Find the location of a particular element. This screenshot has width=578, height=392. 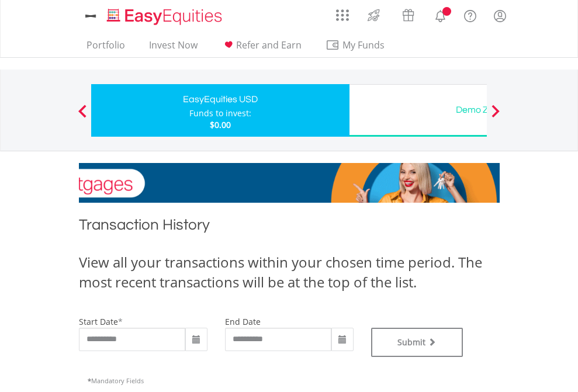

button: Next is located at coordinates (496, 116).